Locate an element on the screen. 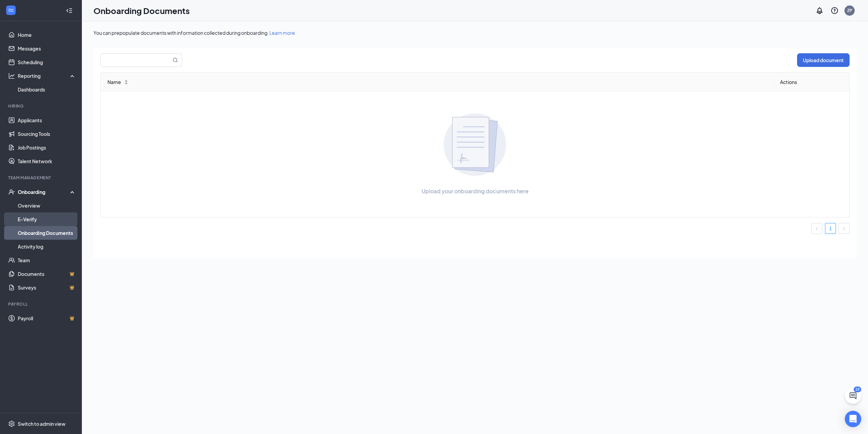 This screenshot has width=868, height=434. svg: WorkstreamLogo is located at coordinates (11, 10).